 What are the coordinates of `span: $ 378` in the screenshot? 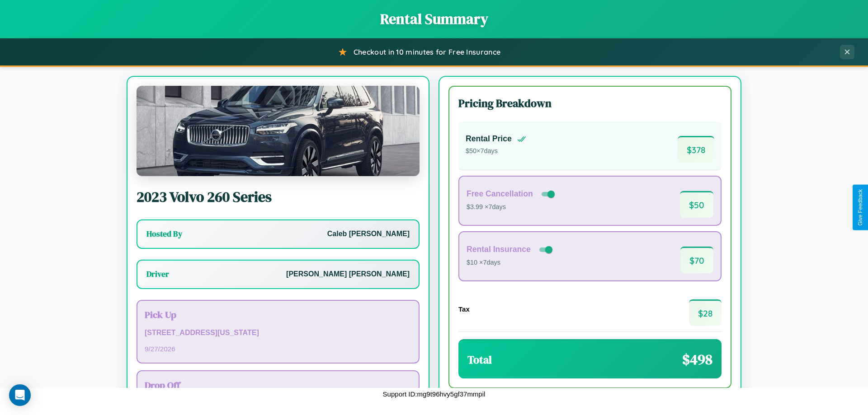 It's located at (696, 149).